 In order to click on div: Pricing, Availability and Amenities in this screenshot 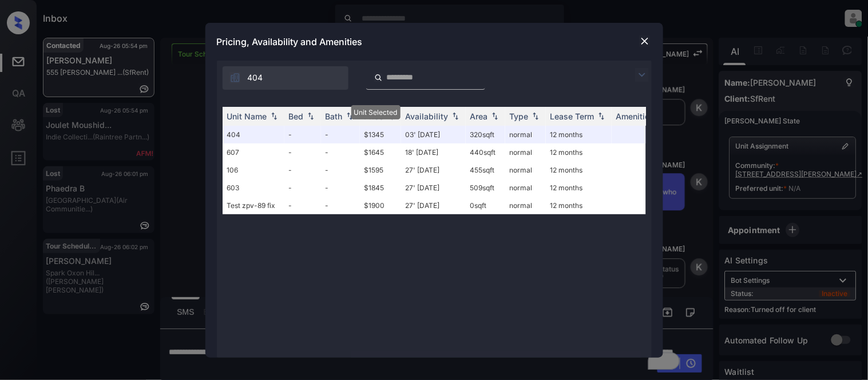, I will do `click(434, 42)`.